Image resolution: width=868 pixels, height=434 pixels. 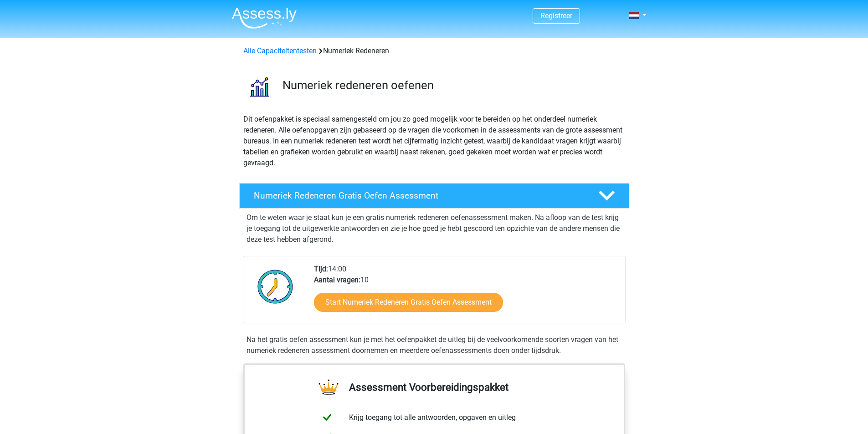 What do you see at coordinates (419, 195) in the screenshot?
I see `h4: Numeriek Redeneren Gratis Oefen Assessment` at bounding box center [419, 195].